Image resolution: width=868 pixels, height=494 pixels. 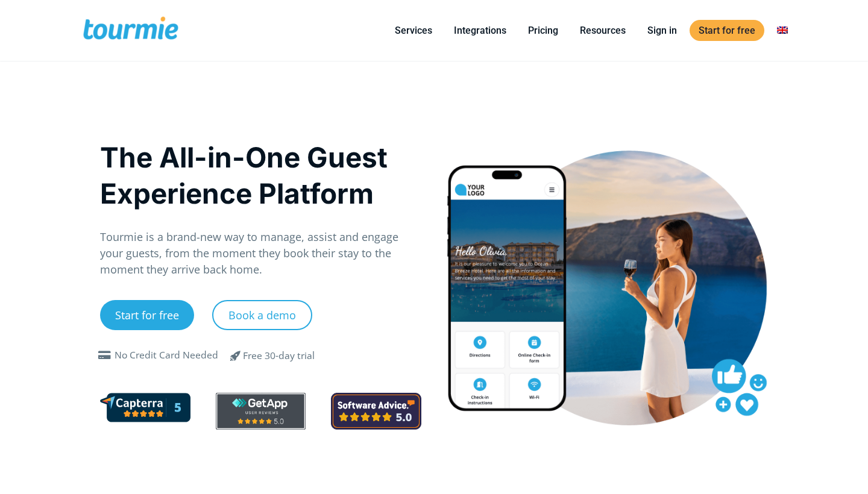 I want to click on a: Pricing, so click(x=543, y=30).